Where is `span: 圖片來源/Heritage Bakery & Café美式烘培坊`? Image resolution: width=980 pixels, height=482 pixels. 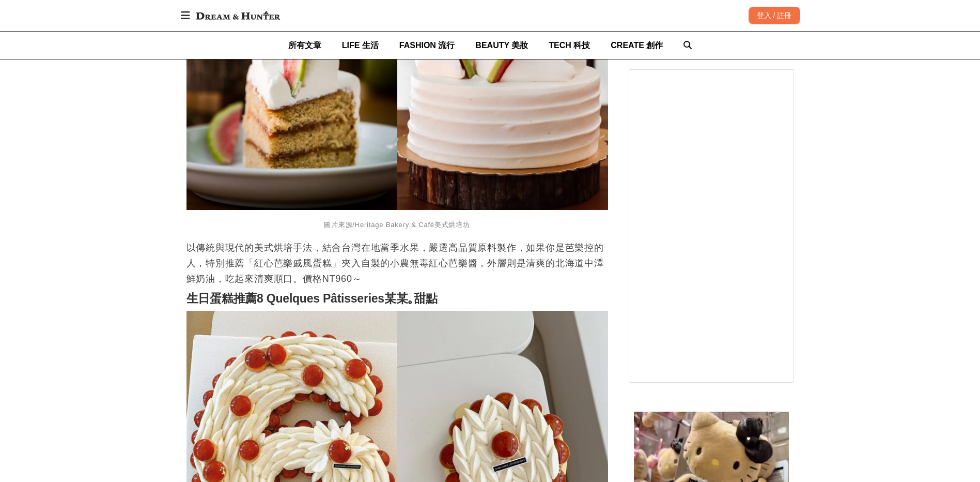 span: 圖片來源/Heritage Bakery & Café美式烘培坊 is located at coordinates (397, 224).